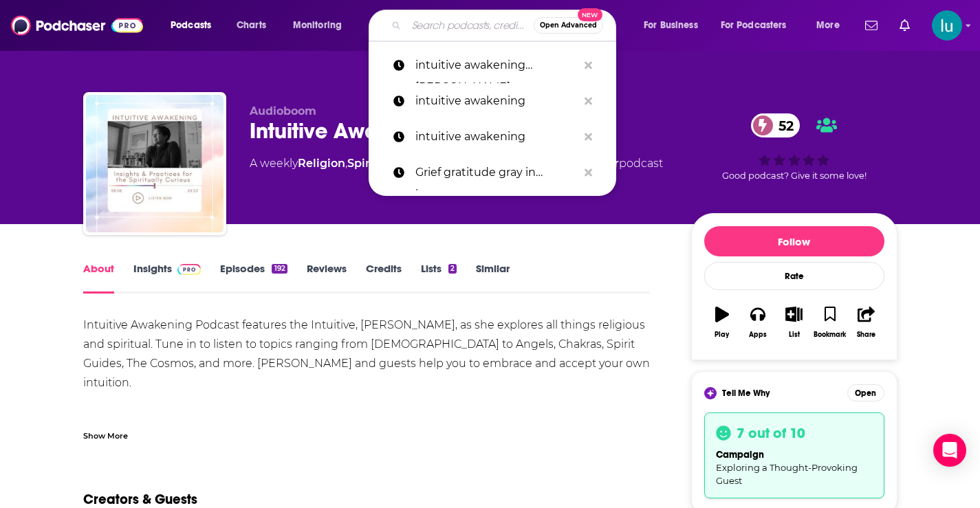 Image resolution: width=980 pixels, height=508 pixels. I want to click on span: Open Advanced, so click(568, 26).